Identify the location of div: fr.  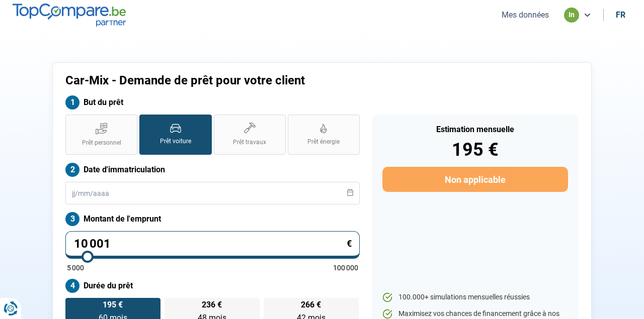
(620, 15).